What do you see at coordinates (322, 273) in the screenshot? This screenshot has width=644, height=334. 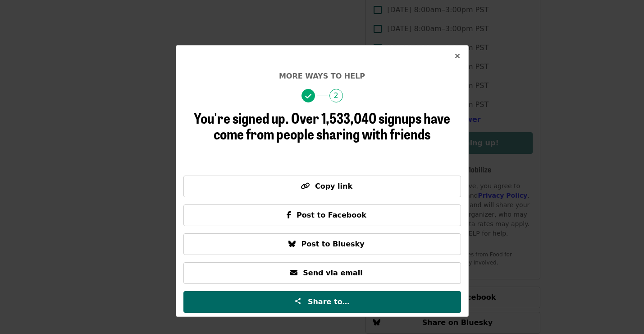 I see `button: Send via email` at bounding box center [322, 273].